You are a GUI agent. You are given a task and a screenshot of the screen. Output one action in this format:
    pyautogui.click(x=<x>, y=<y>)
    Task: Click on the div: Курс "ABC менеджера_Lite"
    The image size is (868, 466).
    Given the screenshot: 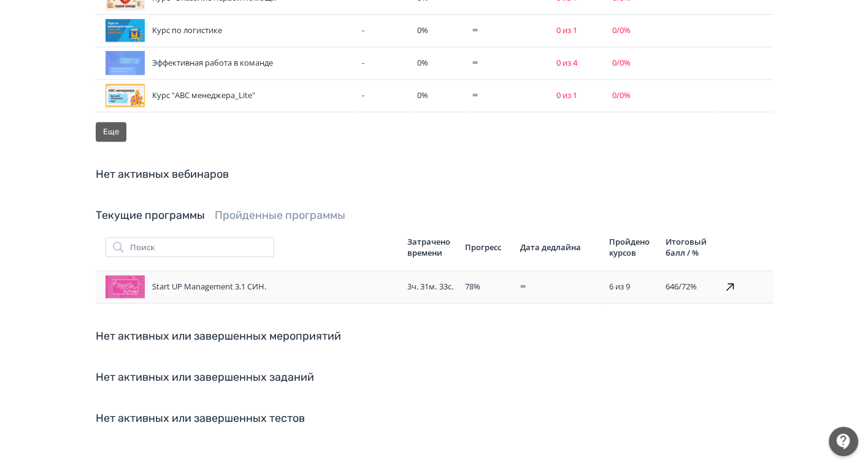 What is the action you would take?
    pyautogui.click(x=229, y=96)
    